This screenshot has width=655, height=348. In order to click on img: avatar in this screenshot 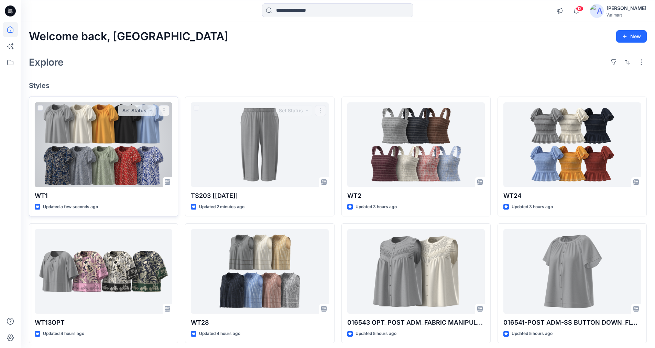, I will do `click(597, 11)`.